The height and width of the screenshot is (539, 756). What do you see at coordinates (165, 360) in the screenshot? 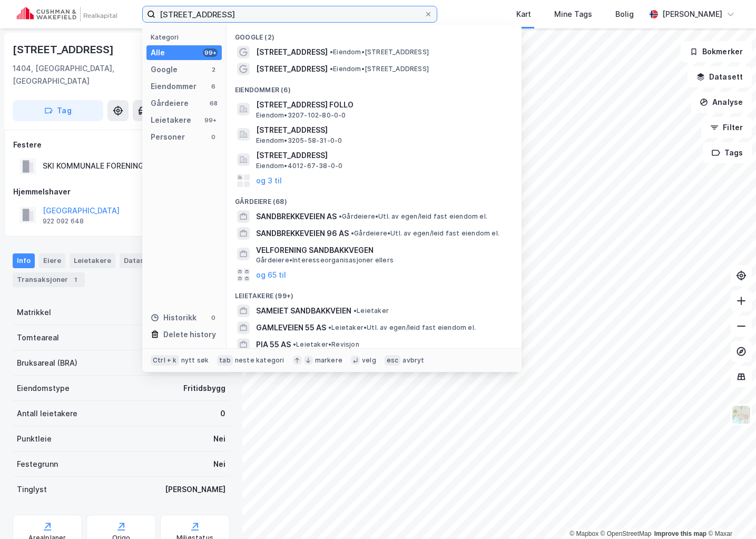
I see `div: Ctrl + k` at bounding box center [165, 360].